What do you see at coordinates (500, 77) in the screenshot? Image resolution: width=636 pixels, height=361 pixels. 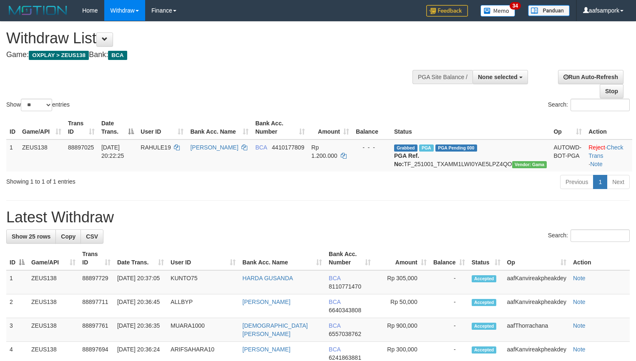 I see `button: None selected` at bounding box center [500, 77].